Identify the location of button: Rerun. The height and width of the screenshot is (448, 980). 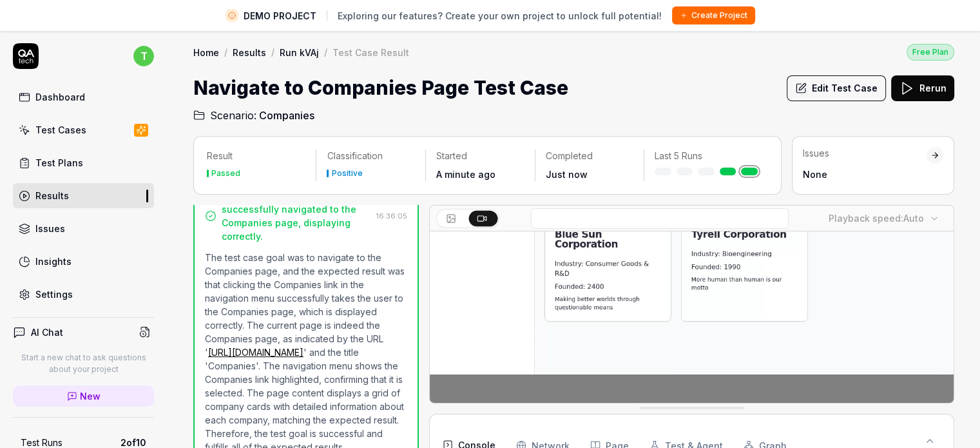
(922, 89).